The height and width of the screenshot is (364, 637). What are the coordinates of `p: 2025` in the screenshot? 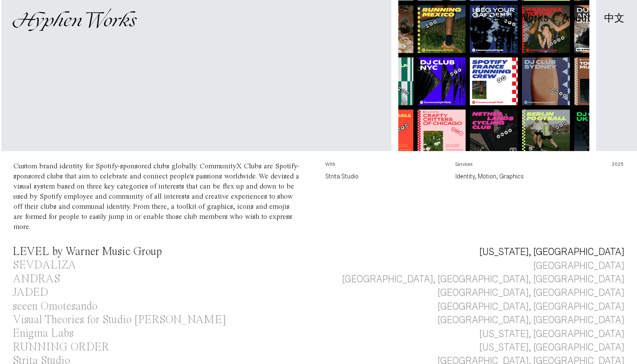 It's located at (605, 166).